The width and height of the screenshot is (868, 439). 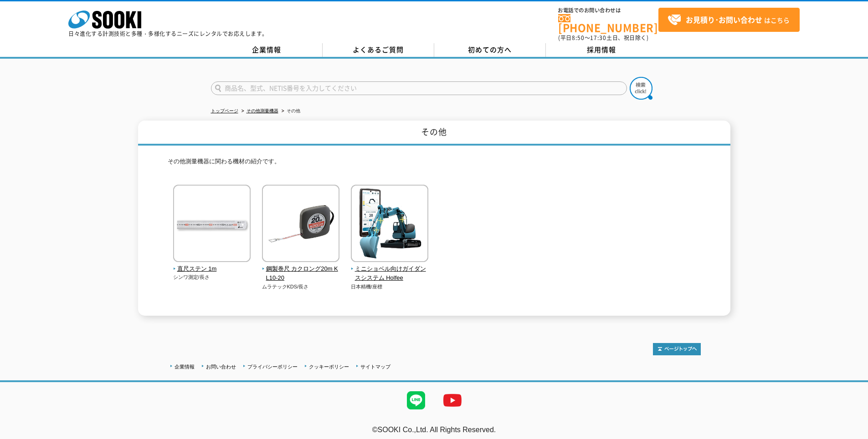 I want to click on span: 17:30, so click(x=598, y=37).